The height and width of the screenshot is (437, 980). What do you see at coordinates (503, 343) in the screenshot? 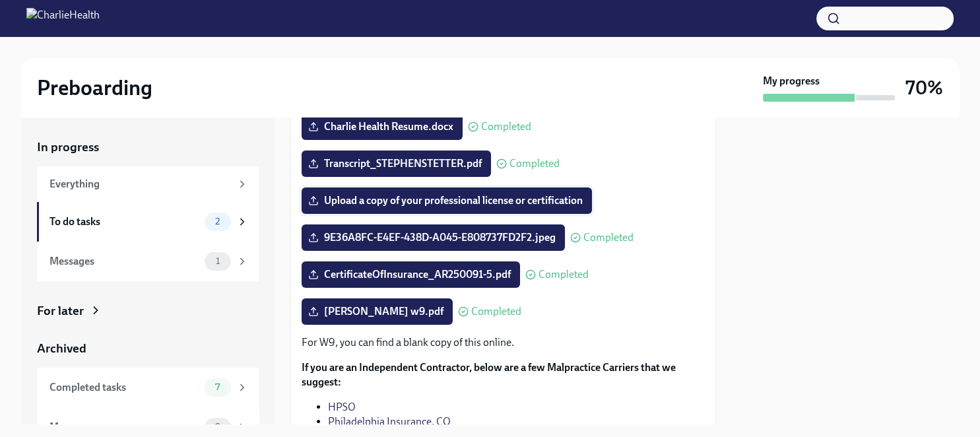
I see `p: For W9, you can find a blank copy of this online.` at bounding box center [503, 343].